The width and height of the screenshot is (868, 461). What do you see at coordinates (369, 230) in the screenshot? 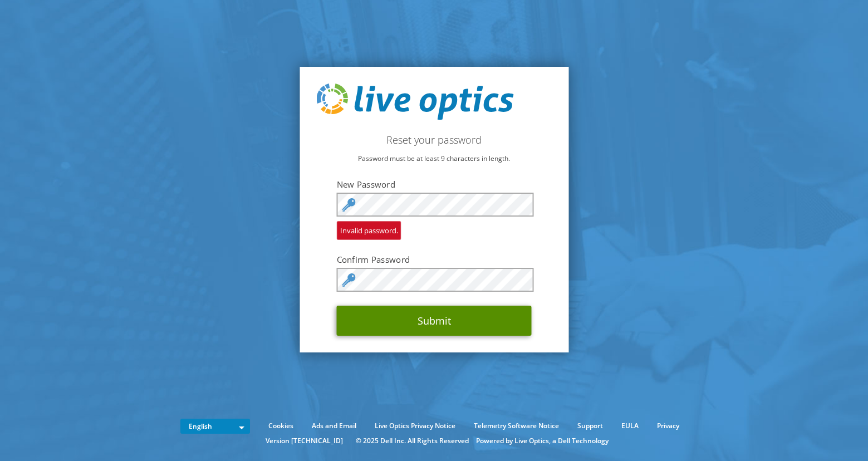
I see `span: Invalid password.` at bounding box center [369, 230].